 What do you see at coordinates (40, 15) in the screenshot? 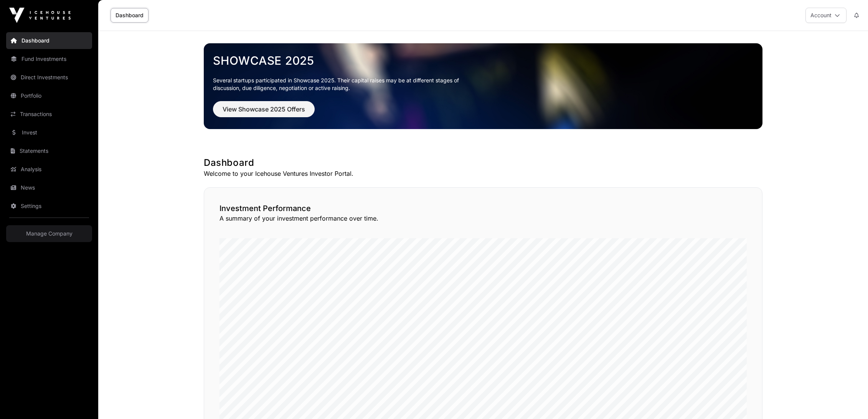
I see `img: Icehouse Ventures Logo` at bounding box center [40, 15].